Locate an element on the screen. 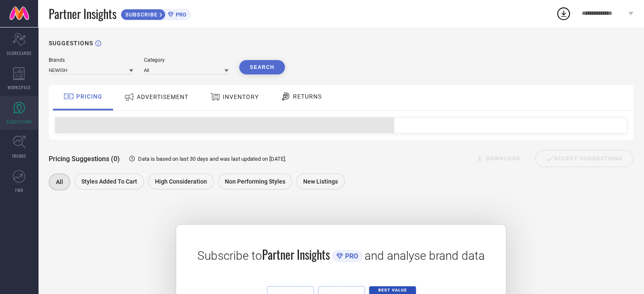 The width and height of the screenshot is (644, 294). span: Subscribe to is located at coordinates (230, 256).